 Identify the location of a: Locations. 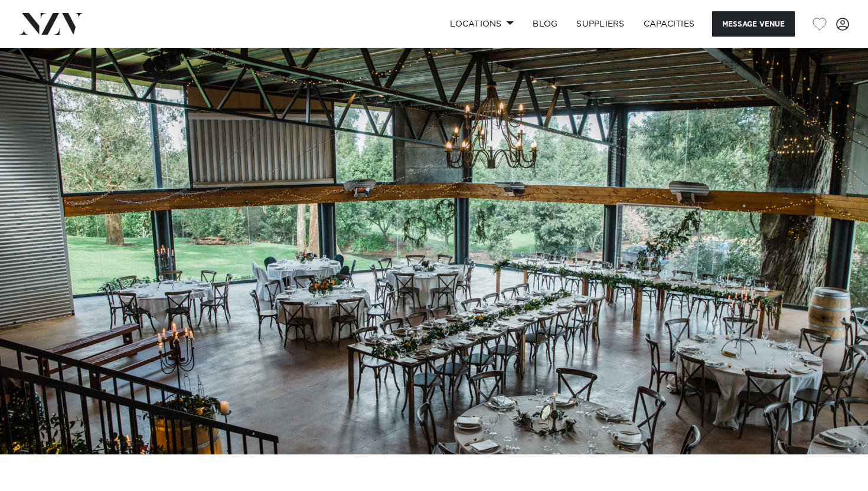
(482, 24).